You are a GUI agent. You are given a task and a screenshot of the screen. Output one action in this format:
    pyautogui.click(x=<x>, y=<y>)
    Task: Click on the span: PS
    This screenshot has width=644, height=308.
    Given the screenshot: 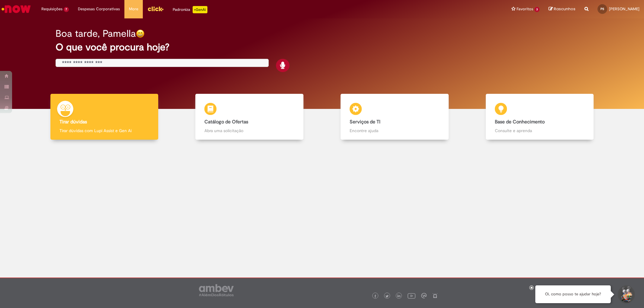 What is the action you would take?
    pyautogui.click(x=603, y=9)
    